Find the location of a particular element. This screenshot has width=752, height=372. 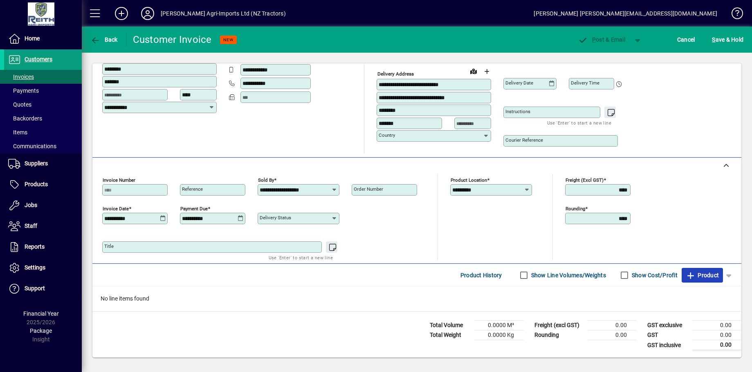

span: Reports is located at coordinates (34, 247).